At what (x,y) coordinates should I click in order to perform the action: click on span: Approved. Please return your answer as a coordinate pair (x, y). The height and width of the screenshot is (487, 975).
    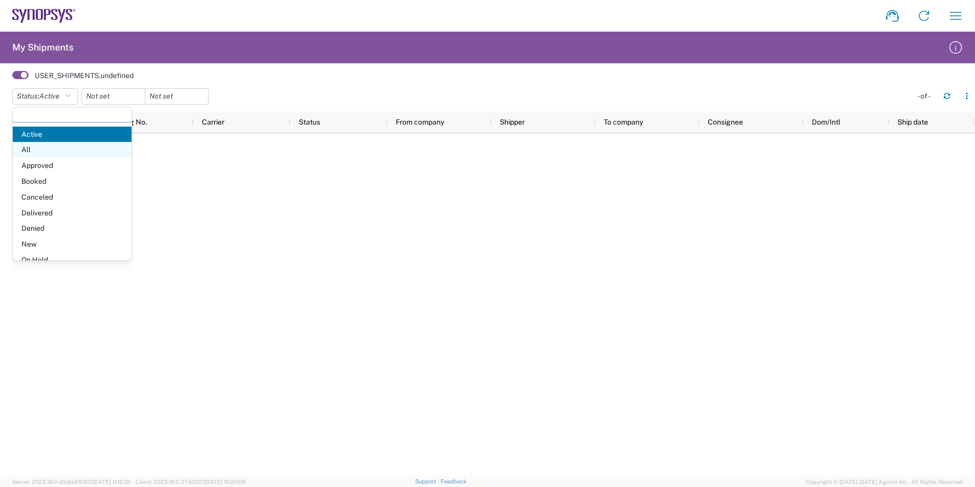
    Looking at the image, I should click on (72, 165).